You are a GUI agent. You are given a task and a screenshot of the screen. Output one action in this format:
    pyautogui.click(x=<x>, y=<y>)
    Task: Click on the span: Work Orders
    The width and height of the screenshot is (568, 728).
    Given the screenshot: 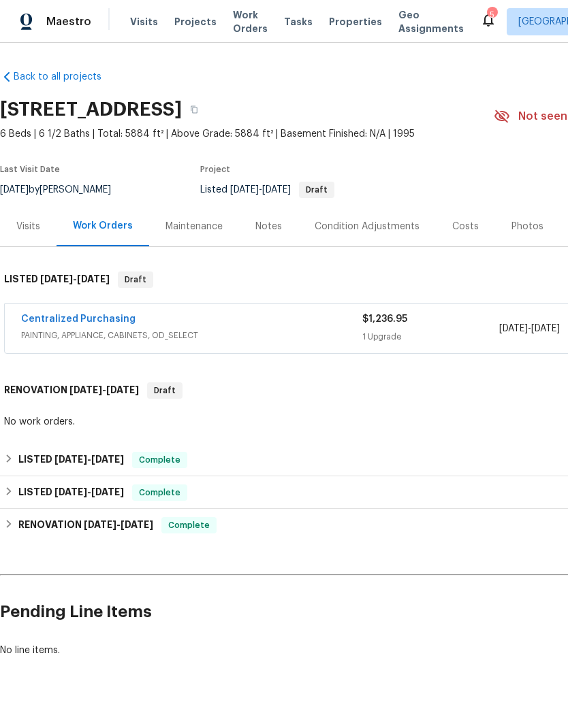 What is the action you would take?
    pyautogui.click(x=250, y=22)
    